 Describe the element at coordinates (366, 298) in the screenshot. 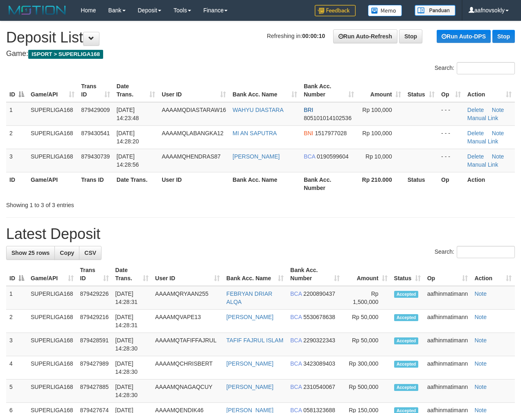

I see `td: Rp 1,500,000` at that location.